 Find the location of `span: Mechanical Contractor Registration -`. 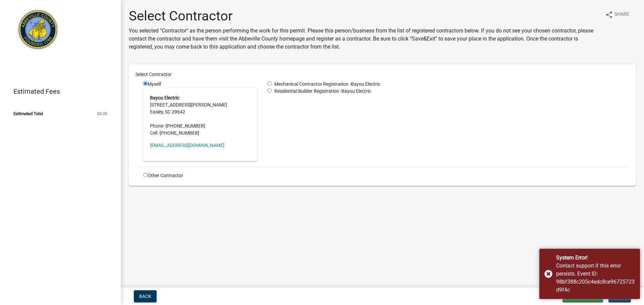

span: Mechanical Contractor Registration - is located at coordinates (311, 84).